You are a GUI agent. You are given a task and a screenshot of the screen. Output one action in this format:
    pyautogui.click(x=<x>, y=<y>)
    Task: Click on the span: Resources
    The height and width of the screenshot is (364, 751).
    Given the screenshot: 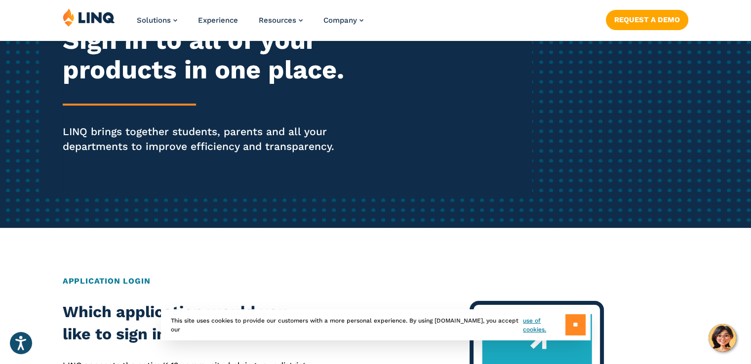 What is the action you would take?
    pyautogui.click(x=277, y=20)
    